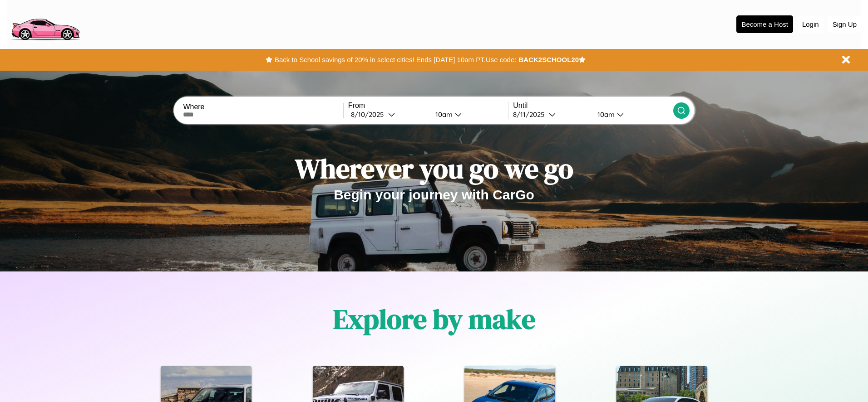  Describe the element at coordinates (531, 115) in the screenshot. I see `div: 8 / 11 / 2025` at that location.